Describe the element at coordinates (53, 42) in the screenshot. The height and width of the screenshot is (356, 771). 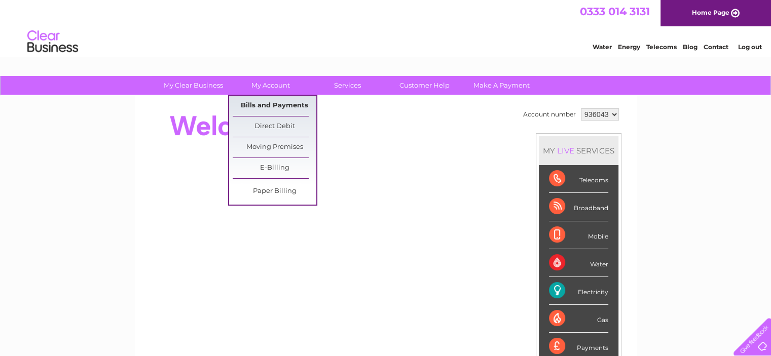
I see `img: logo.png` at that location.